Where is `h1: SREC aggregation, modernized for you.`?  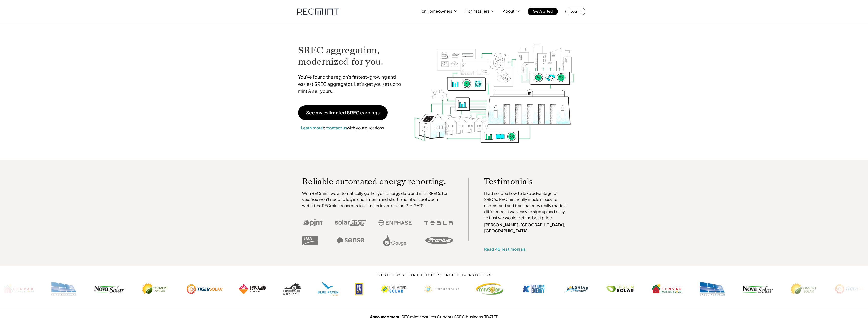 h1: SREC aggregation, modernized for you. is located at coordinates (352, 56).